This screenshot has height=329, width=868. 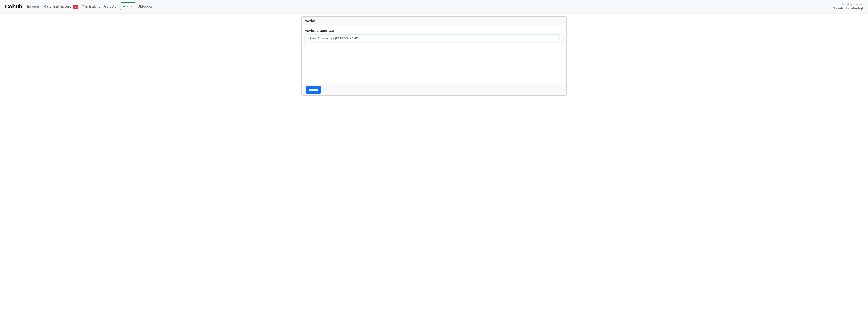 What do you see at coordinates (33, 7) in the screenshot?
I see `a: Inkopen` at bounding box center [33, 7].